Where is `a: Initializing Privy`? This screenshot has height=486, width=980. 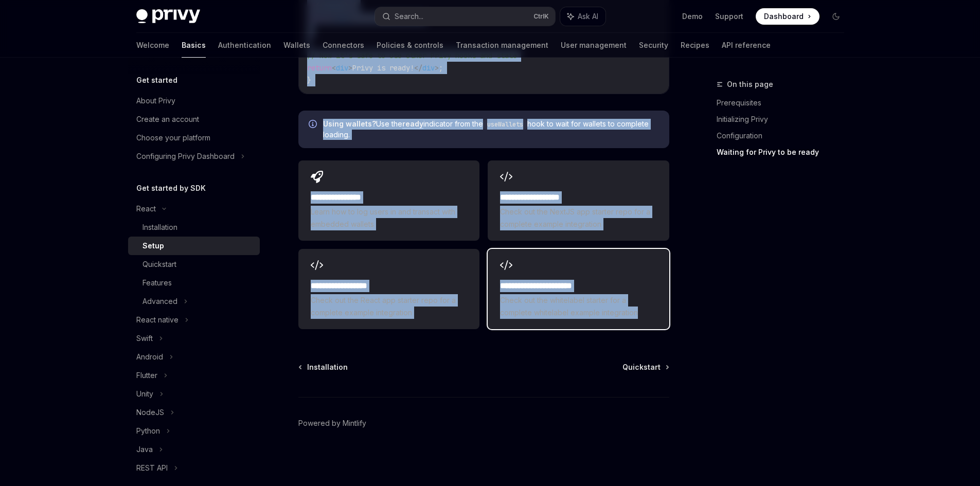
a: Initializing Privy is located at coordinates (784, 120).